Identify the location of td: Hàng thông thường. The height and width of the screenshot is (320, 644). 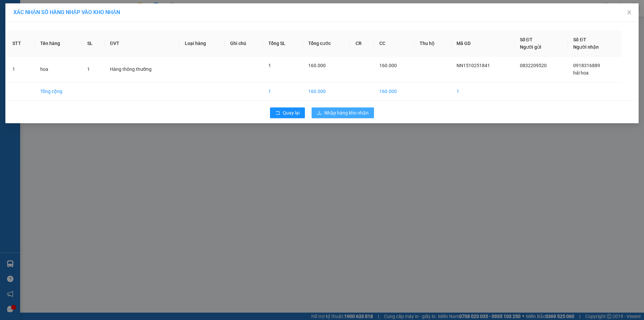
(142, 69).